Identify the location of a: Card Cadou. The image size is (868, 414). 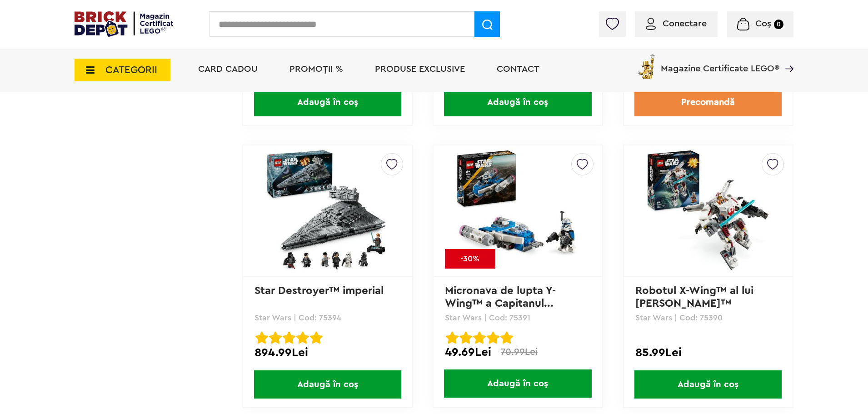
(228, 69).